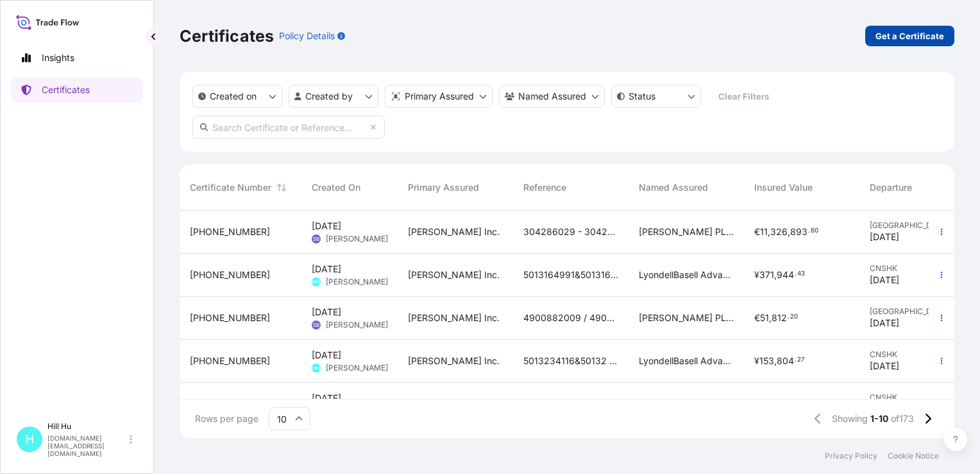  What do you see at coordinates (880, 419) in the screenshot?
I see `span: 1-10` at bounding box center [880, 419].